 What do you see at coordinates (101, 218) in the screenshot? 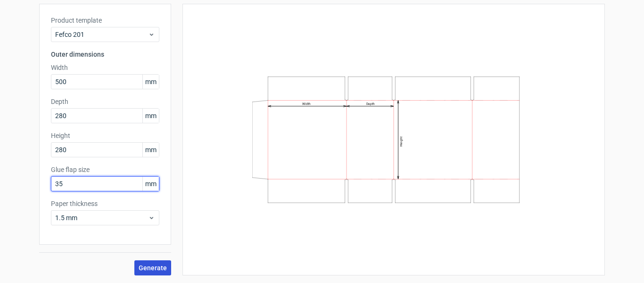
I see `span: 1.5 mm` at bounding box center [101, 218].